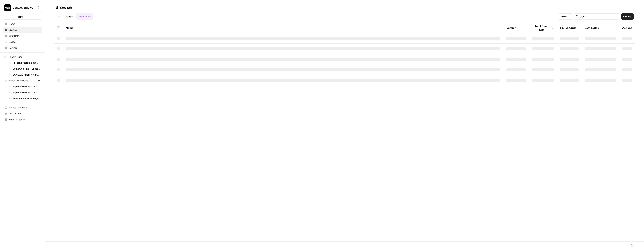 Image resolution: width=644 pixels, height=249 pixels. Describe the element at coordinates (543, 28) in the screenshot. I see `div: Total Runs (7d)` at that location.